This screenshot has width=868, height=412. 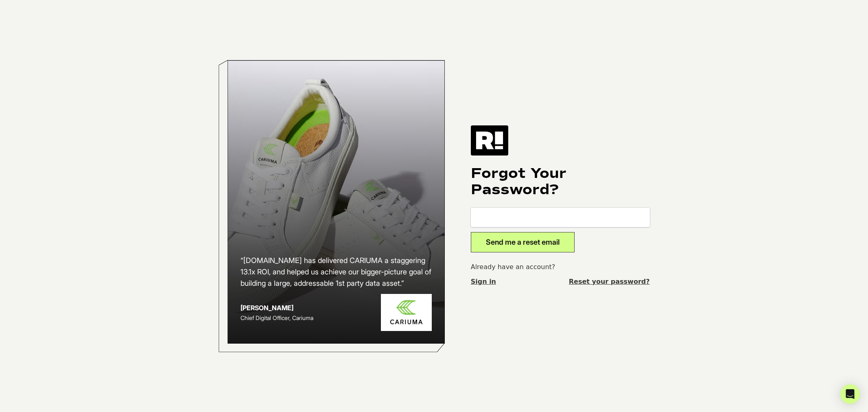 What do you see at coordinates (490, 141) in the screenshot?
I see `img: Retention.com` at bounding box center [490, 141].